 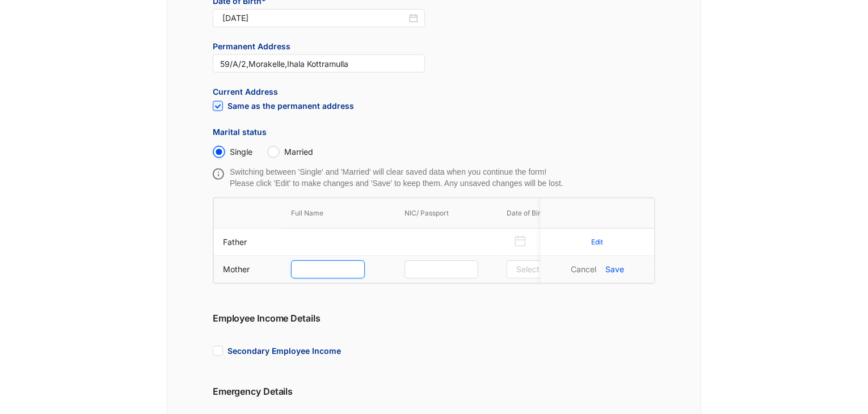 What do you see at coordinates (239, 132) in the screenshot?
I see `span: Marital status` at bounding box center [239, 132].